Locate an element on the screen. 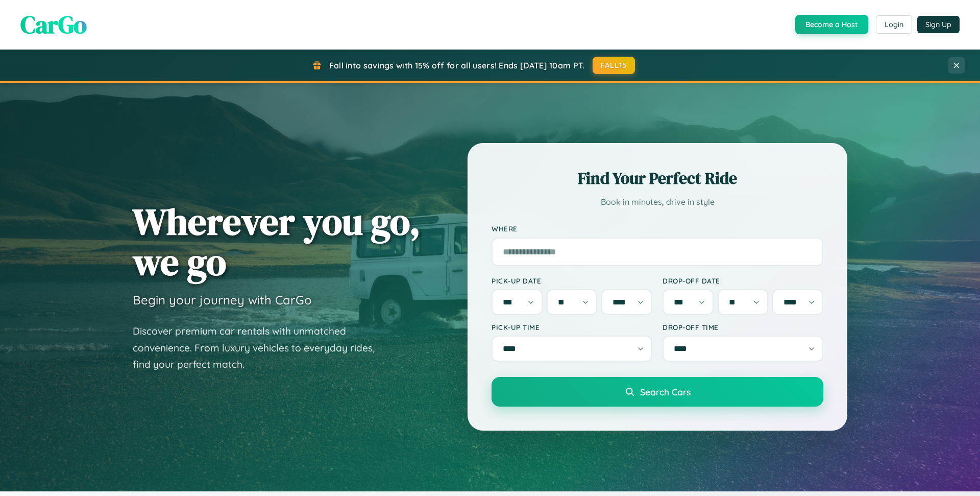  button: Sign Up is located at coordinates (938, 25).